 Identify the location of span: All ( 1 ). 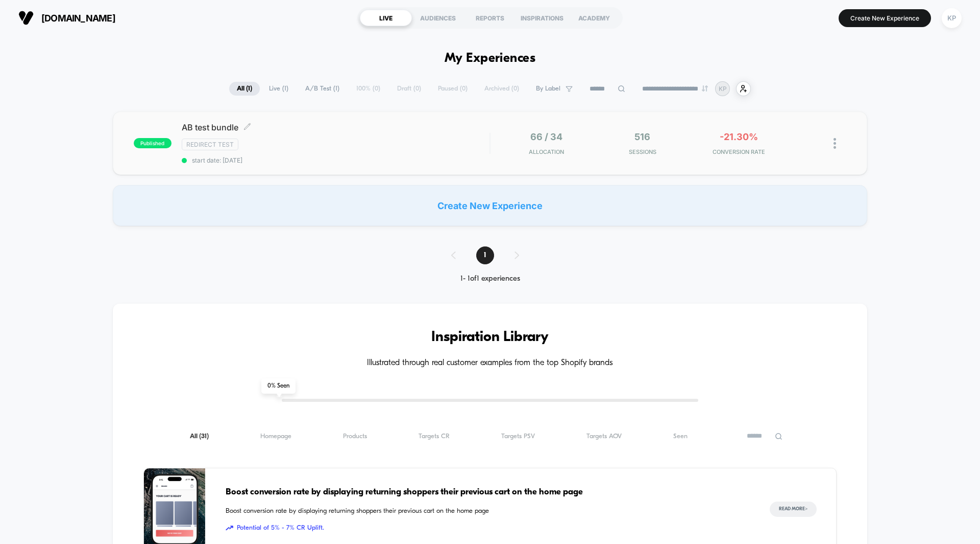
(245, 88).